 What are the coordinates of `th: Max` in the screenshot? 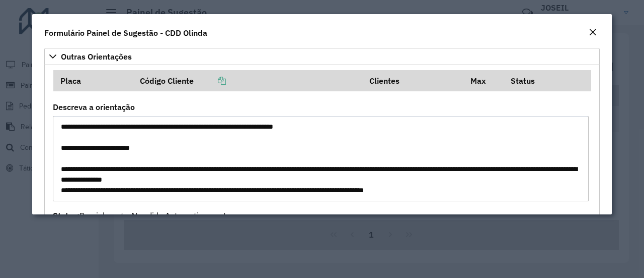 It's located at (484, 81).